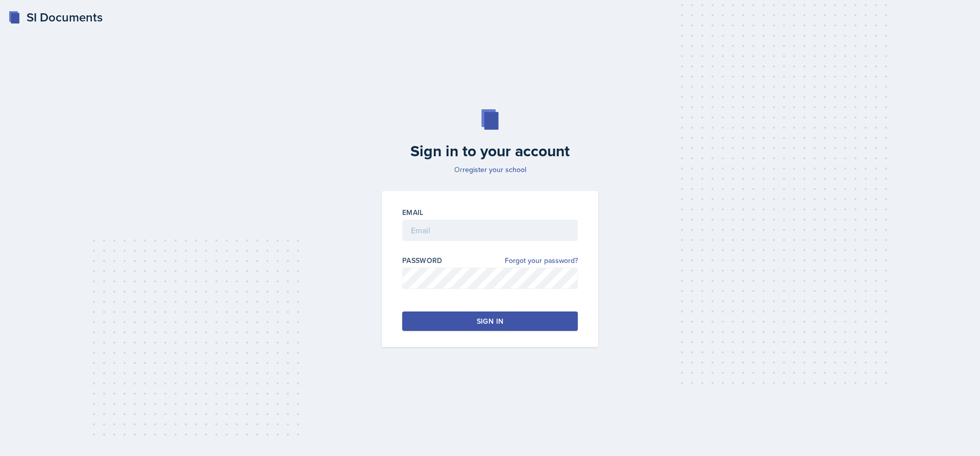 The image size is (980, 456). I want to click on div: Sign in, so click(490, 321).